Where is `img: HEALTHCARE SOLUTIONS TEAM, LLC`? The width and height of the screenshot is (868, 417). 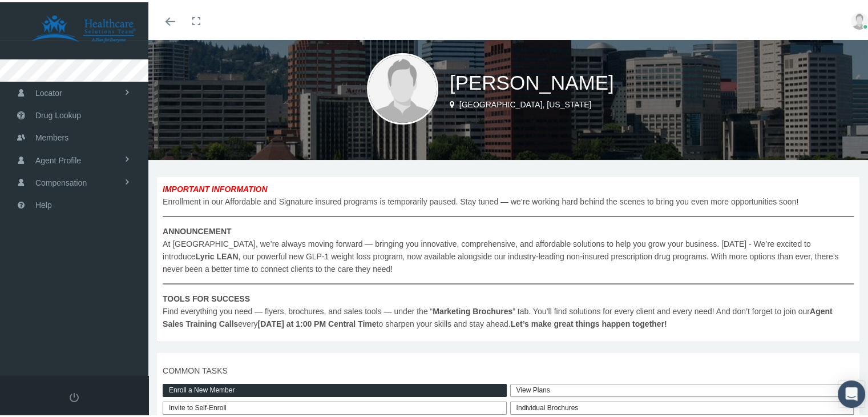
img: HEALTHCARE SOLUTIONS TEAM, LLC is located at coordinates (83, 27).